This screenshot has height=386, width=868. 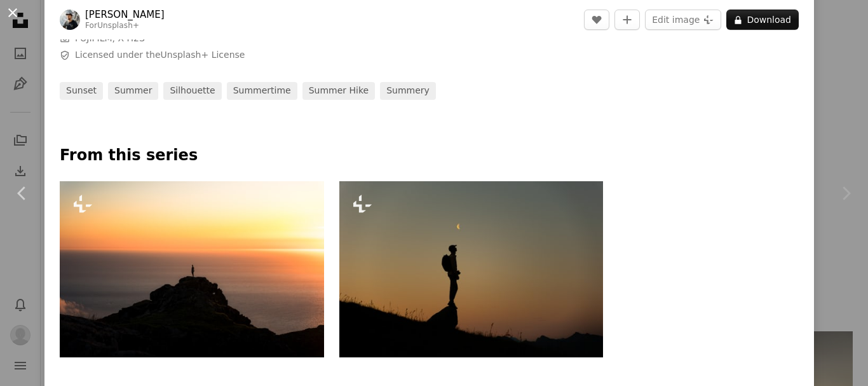 What do you see at coordinates (202, 54) in the screenshot?
I see `a: Unsplash+ License` at bounding box center [202, 54].